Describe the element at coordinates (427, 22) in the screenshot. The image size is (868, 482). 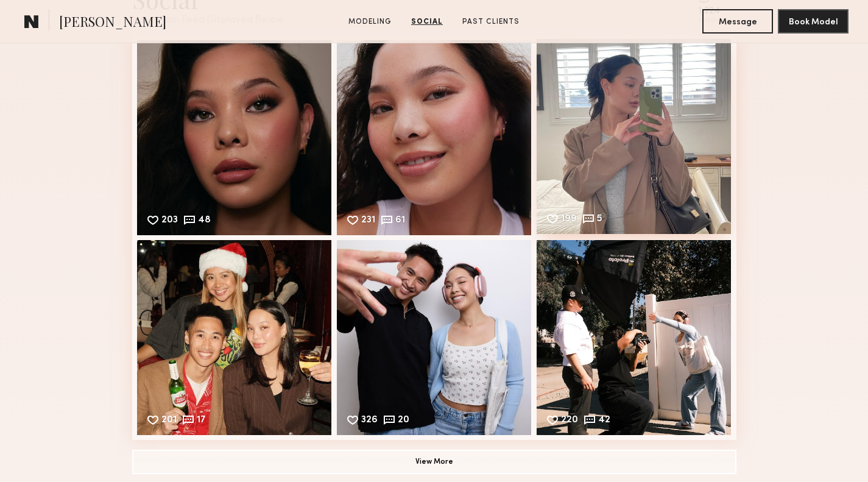
I see `a: Social` at that location.